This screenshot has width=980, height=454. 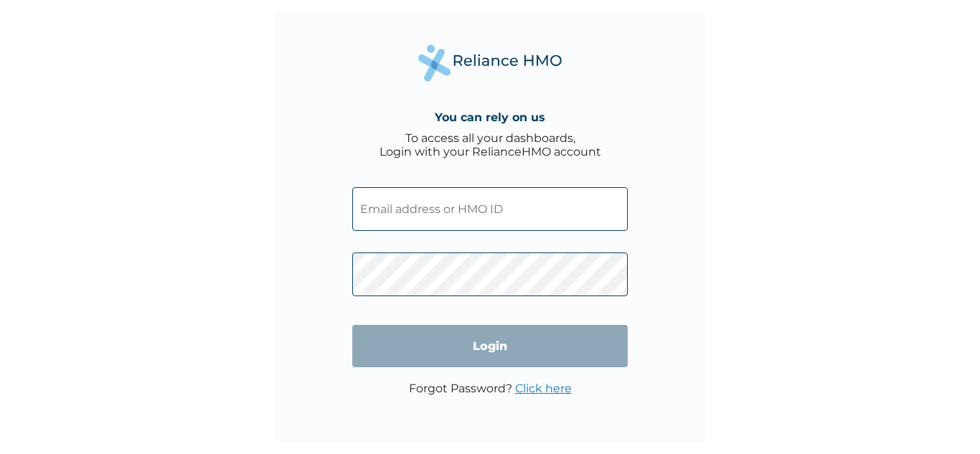 I want to click on h4: You can rely on us, so click(x=490, y=117).